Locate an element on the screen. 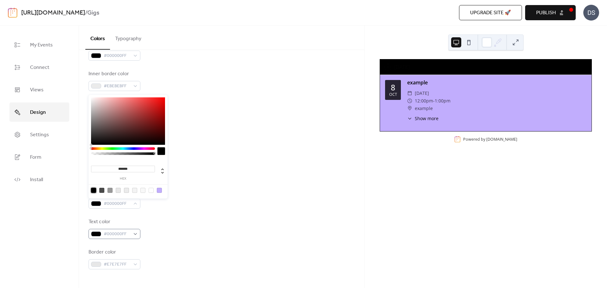  div: Inner border color is located at coordinates (114, 74).